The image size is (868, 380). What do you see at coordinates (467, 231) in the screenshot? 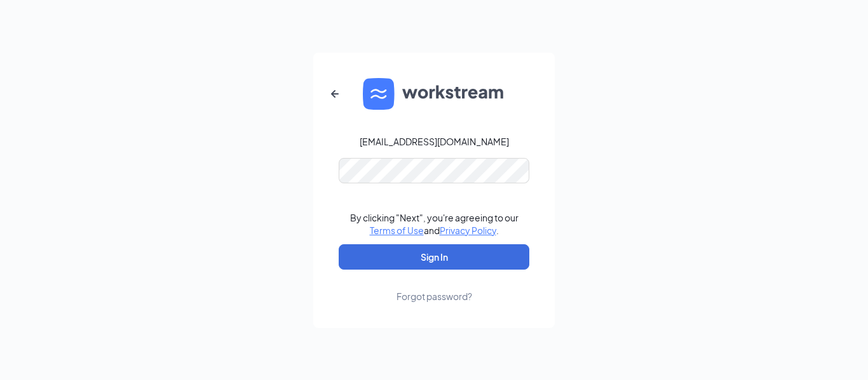
I see `a: Privacy Policy` at bounding box center [467, 231].